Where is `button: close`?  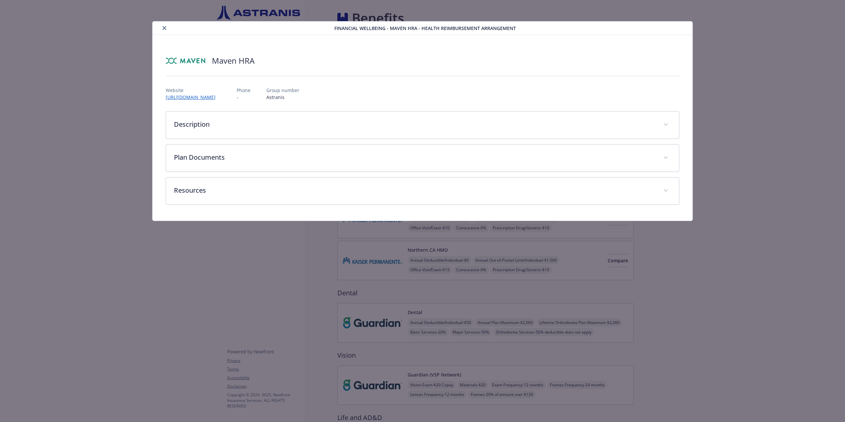
button: close is located at coordinates (164, 28).